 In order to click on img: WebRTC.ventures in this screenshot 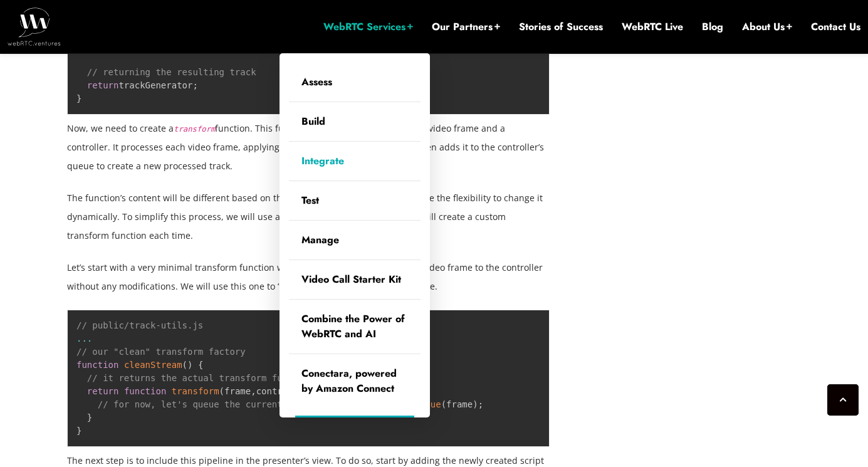, I will do `click(33, 26)`.